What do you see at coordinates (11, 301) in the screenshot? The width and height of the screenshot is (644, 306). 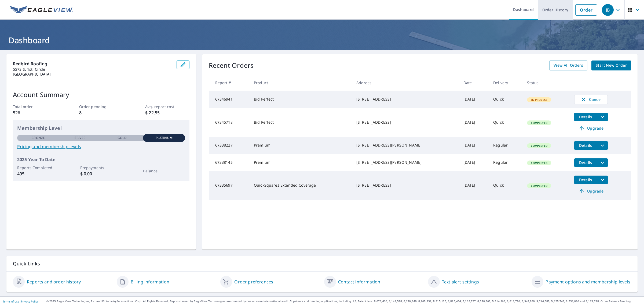 I see `a: Terms of Use` at bounding box center [11, 301].